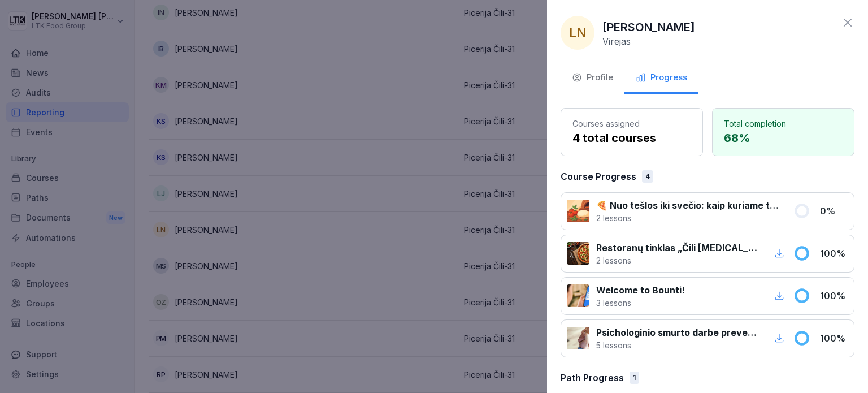  I want to click on p: 🍕 Nuo tešlos iki svečio: kaip kuriame tobulą picą kasdien, so click(688, 205).